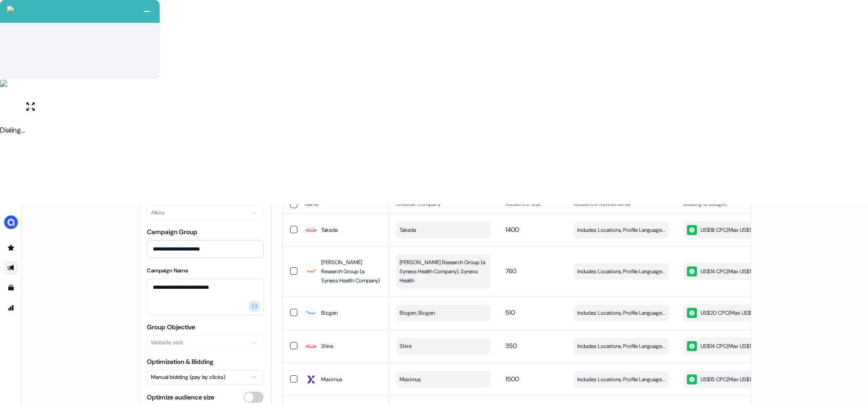 The image size is (868, 404). I want to click on button: Includes: Locations, Profile Language, Years of Experience, Job Functions / Excludes: Locations, ..., so click(621, 346).